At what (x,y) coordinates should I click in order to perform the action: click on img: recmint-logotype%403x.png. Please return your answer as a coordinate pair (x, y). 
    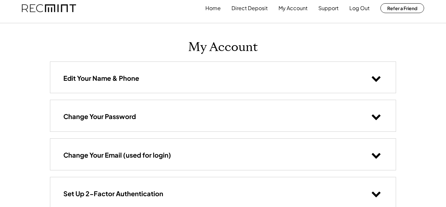
    Looking at the image, I should click on (49, 8).